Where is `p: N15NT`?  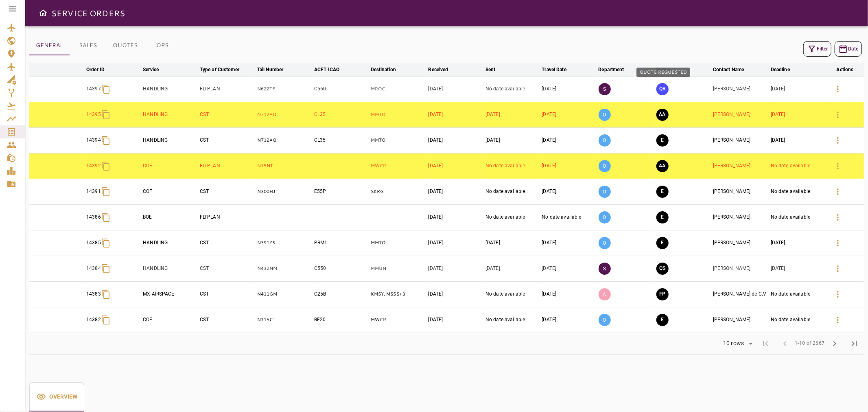
p: N15NT is located at coordinates (284, 166).